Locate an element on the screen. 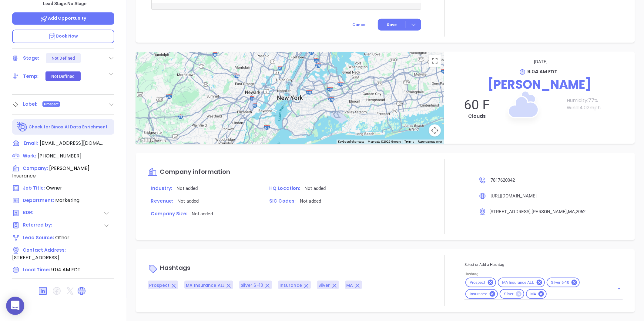  button: Save is located at coordinates (399, 25).